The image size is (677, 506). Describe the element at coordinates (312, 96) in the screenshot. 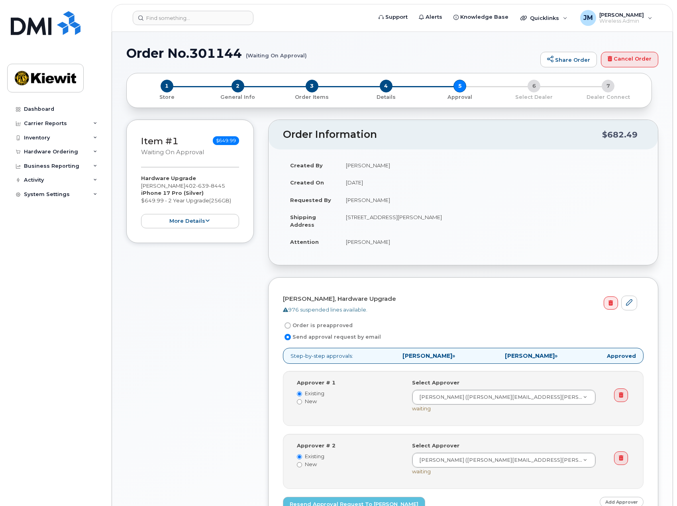

I see `a: 3 Order Items` at that location.